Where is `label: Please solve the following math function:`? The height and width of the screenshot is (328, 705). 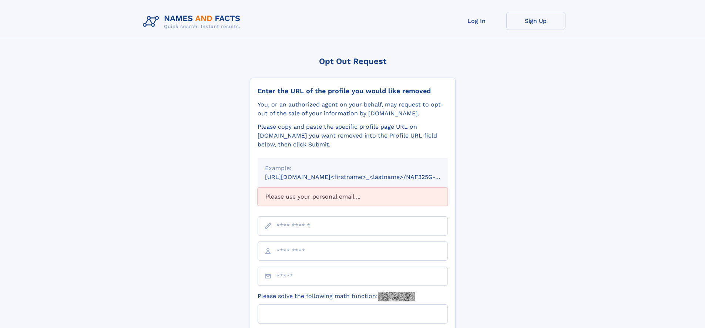
label: Please solve the following math function: is located at coordinates (336, 297).